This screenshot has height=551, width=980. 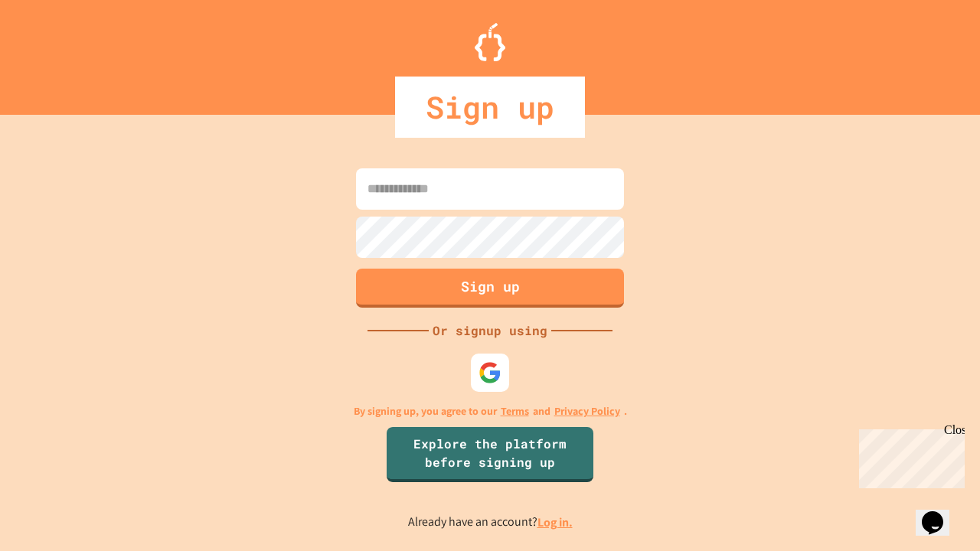 I want to click on p: Already have an account?, so click(x=490, y=522).